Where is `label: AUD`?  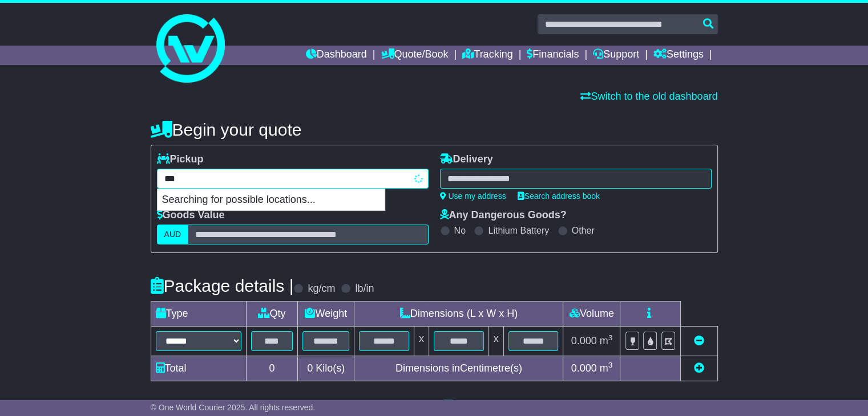 label: AUD is located at coordinates (173, 235).